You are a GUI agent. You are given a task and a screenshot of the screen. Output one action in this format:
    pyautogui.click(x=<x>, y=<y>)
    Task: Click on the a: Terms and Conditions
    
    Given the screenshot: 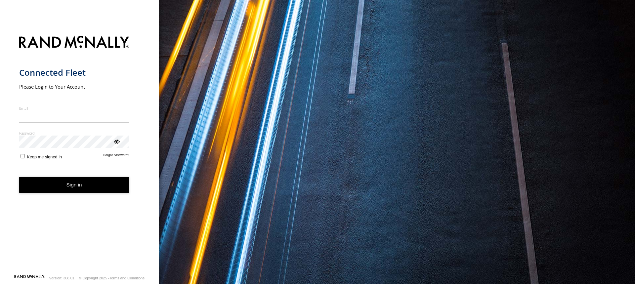 What is the action you would take?
    pyautogui.click(x=127, y=278)
    